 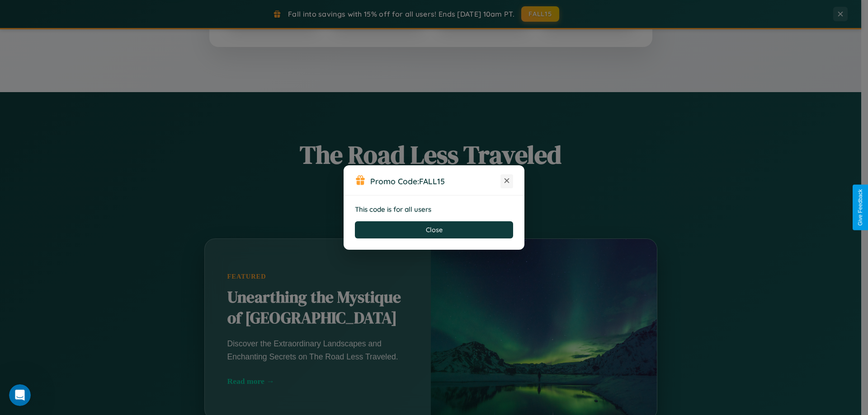 I want to click on h3: Promo Code:, so click(x=436, y=182).